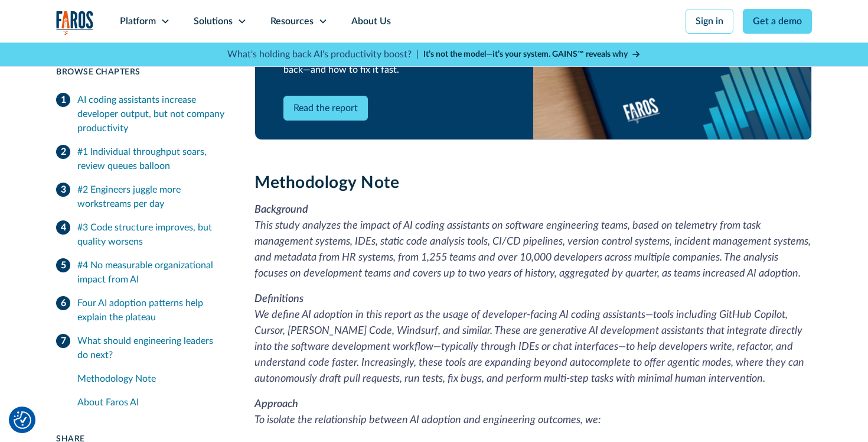 This screenshot has width=868, height=442. What do you see at coordinates (152, 403) in the screenshot?
I see `div: About Faros AI` at bounding box center [152, 403].